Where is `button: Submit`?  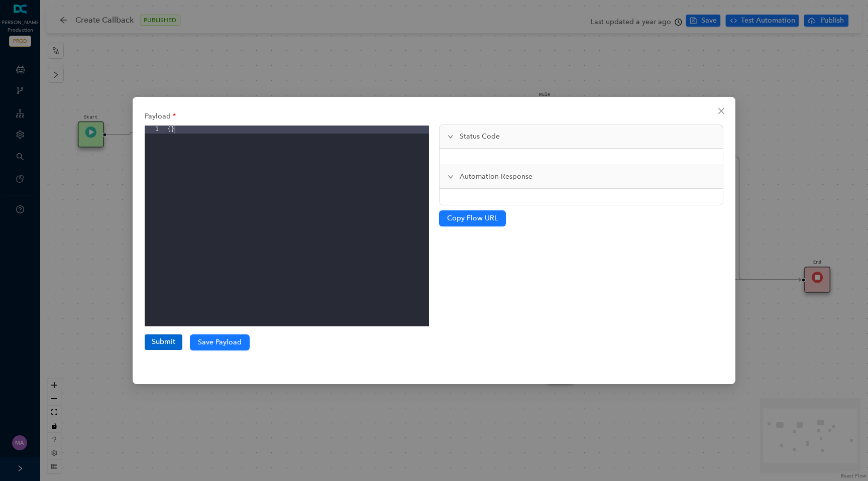 button: Submit is located at coordinates (164, 343).